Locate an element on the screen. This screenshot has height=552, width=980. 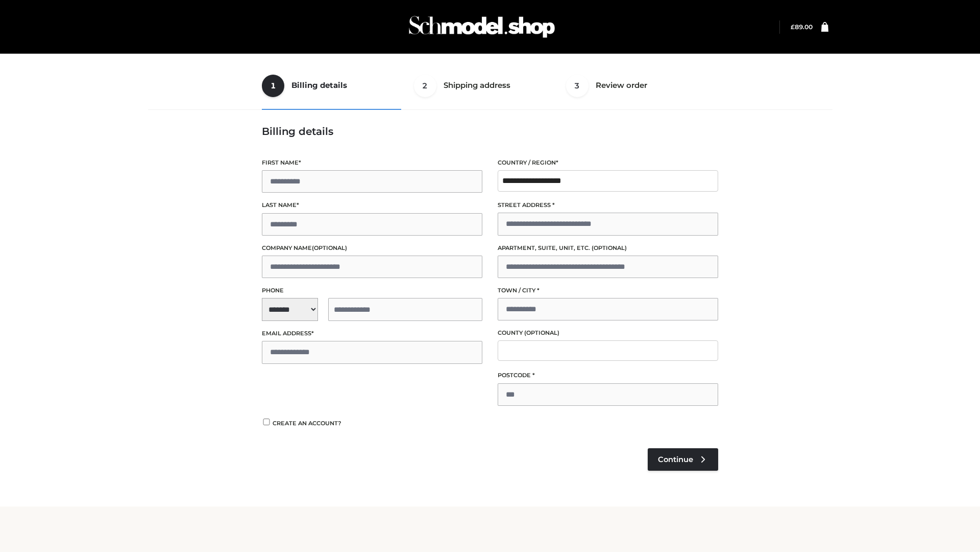
span: Create an account? is located at coordinates (307, 423).